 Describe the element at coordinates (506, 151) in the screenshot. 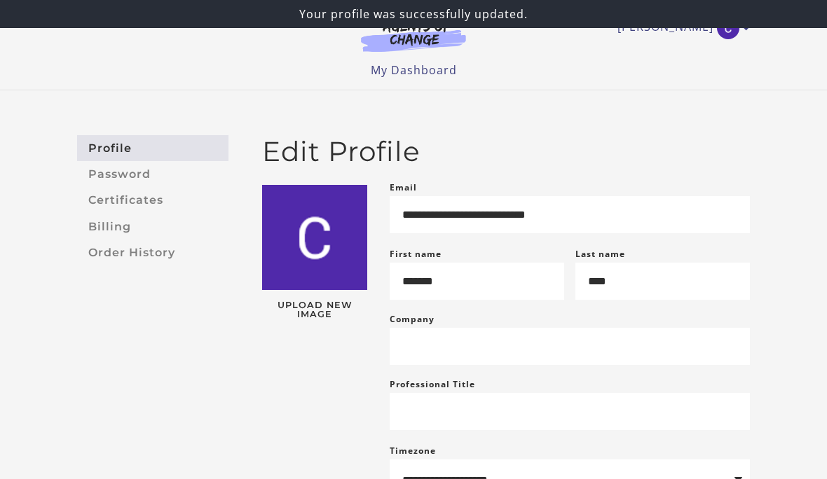

I see `h2: Edit Profile` at that location.